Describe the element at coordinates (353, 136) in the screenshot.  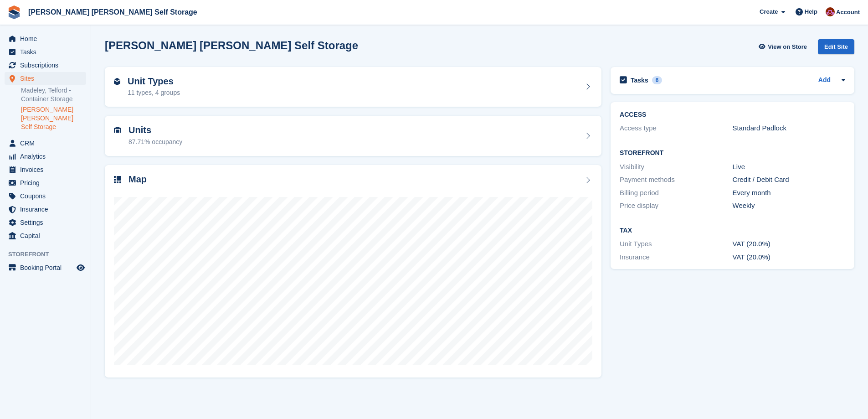
I see `a: Units 87.71% occupancy` at that location.